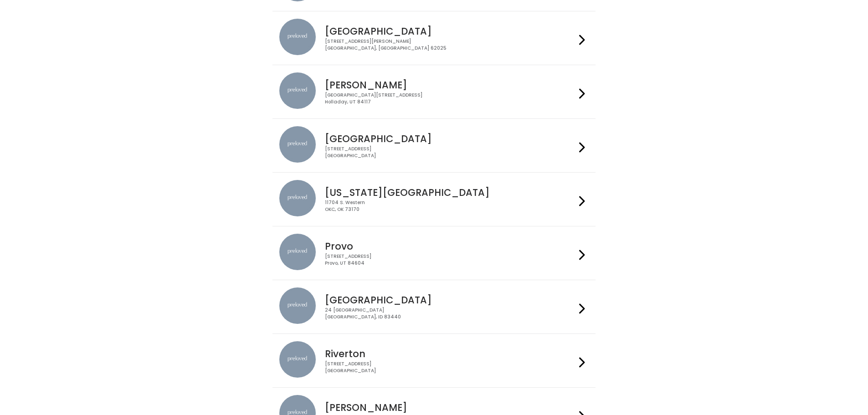 The width and height of the screenshot is (868, 415). What do you see at coordinates (450, 206) in the screenshot?
I see `div: 11704 S. Western OKC, OK 73170` at bounding box center [450, 206].